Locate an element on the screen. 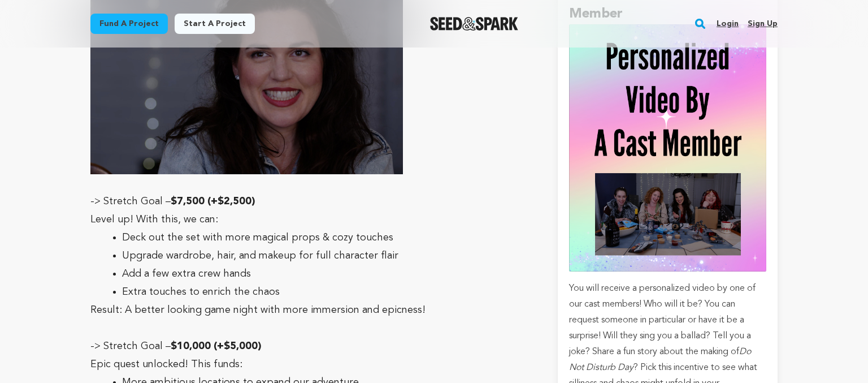 The height and width of the screenshot is (383, 868). p: Level up! With this, we can: is located at coordinates (310, 219).